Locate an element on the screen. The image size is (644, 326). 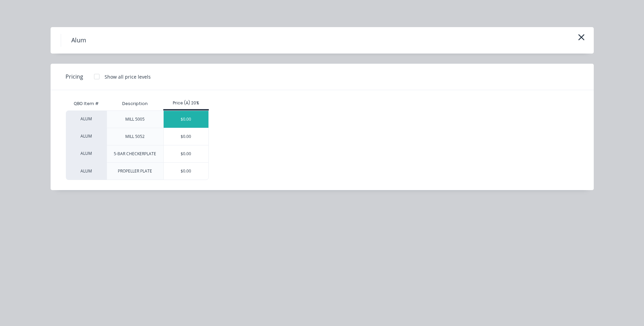
div: MILL 5052 is located at coordinates (135, 137).